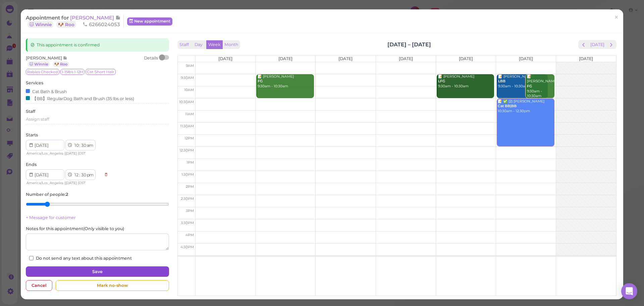 The width and height of the screenshot is (644, 306). Describe the element at coordinates (187, 126) in the screenshot. I see `span: 11:30am` at that location.